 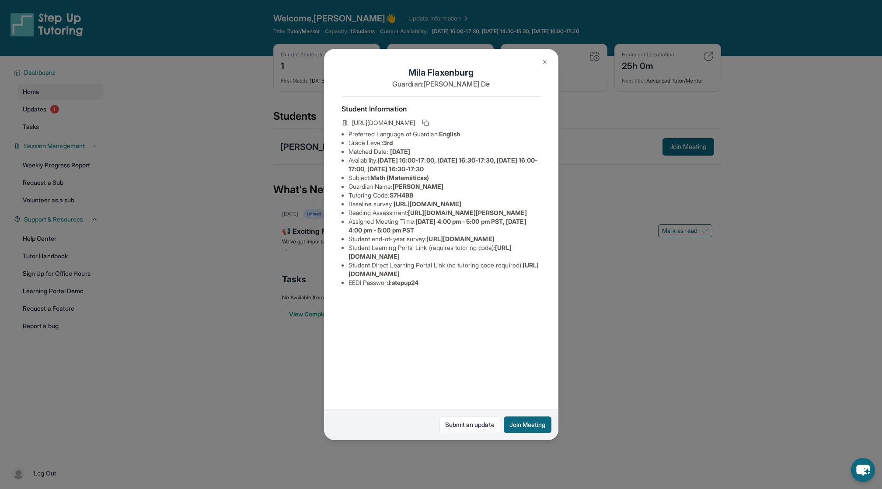 What do you see at coordinates (445, 213) in the screenshot?
I see `li: Reading Assessment :` at bounding box center [445, 213].